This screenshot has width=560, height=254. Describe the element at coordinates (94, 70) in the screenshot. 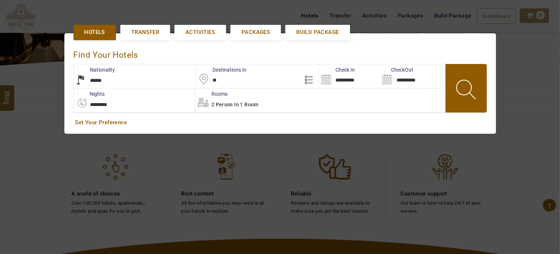

I see `label: Nationality` at that location.